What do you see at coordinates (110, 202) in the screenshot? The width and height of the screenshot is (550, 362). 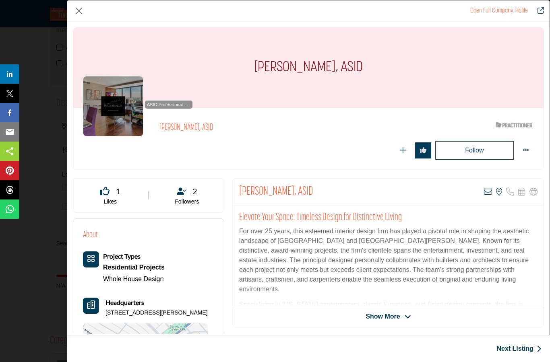 I see `p: Likes` at bounding box center [110, 202].